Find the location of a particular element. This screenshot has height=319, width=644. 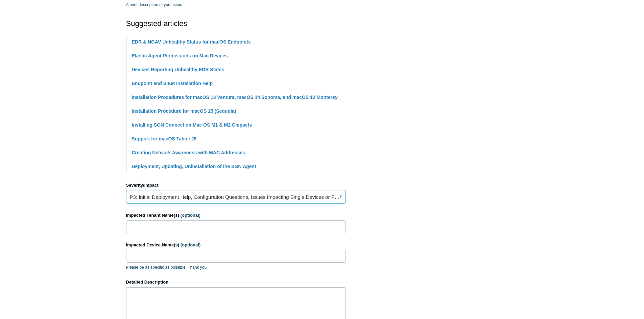

label: Severity/Impact is located at coordinates (236, 186).